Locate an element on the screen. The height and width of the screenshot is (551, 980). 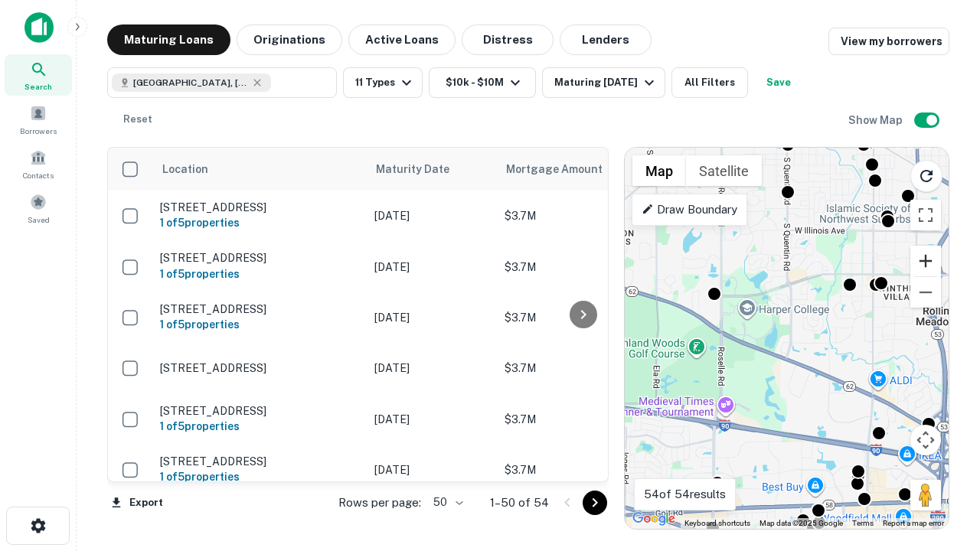
img: capitalize-icon.png is located at coordinates (39, 28).